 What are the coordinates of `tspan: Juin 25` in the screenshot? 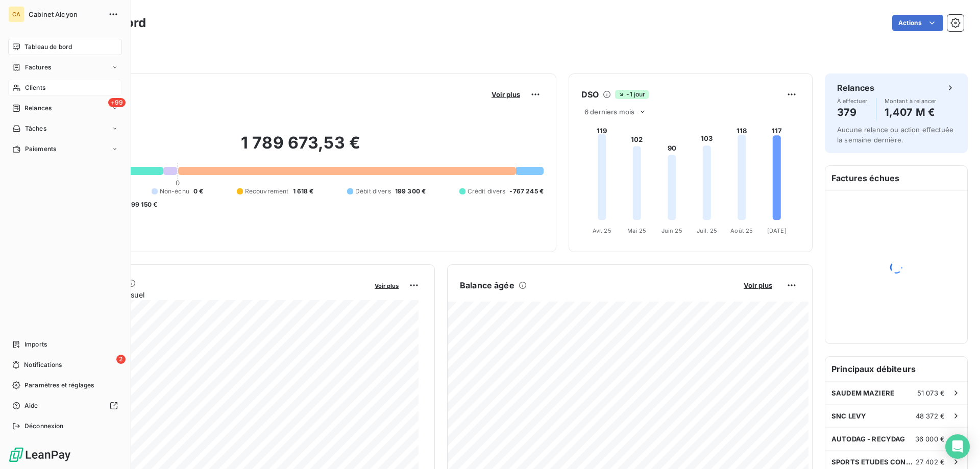 It's located at (672, 231).